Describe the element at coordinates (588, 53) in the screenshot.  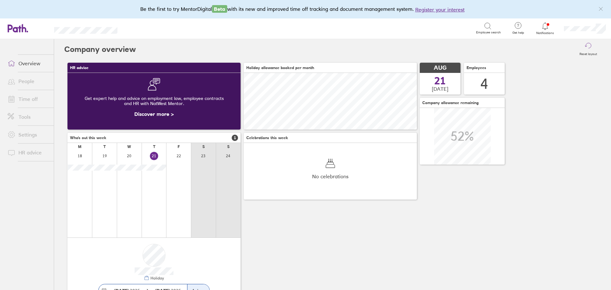
I see `label: Reset layout` at that location.